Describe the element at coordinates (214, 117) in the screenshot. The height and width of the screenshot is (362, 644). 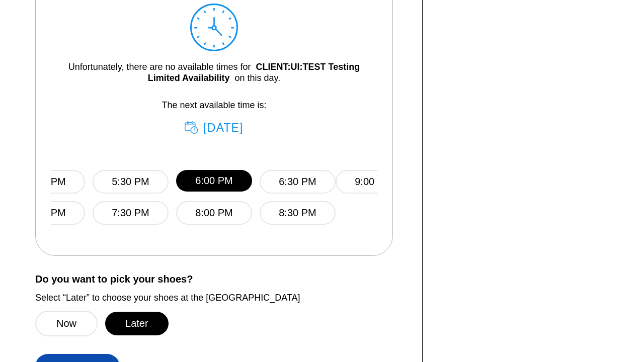
I see `div: The next available time is:` at that location.